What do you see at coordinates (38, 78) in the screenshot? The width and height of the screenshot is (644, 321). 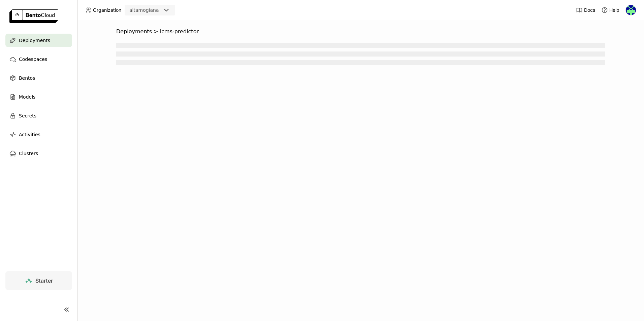 I see `a: Bentos` at bounding box center [38, 78].